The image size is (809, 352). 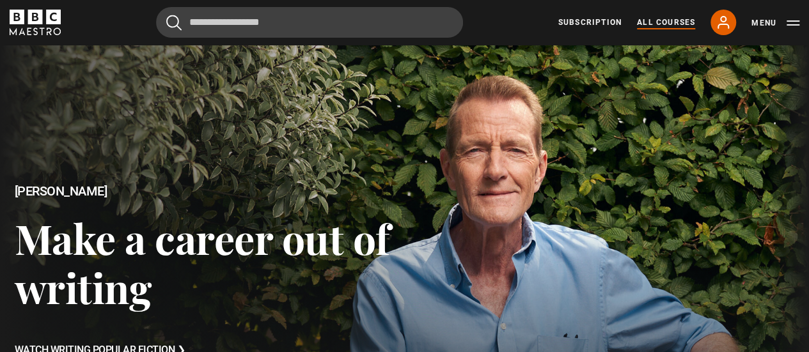 I want to click on svg: BBC Maestro, so click(x=35, y=22).